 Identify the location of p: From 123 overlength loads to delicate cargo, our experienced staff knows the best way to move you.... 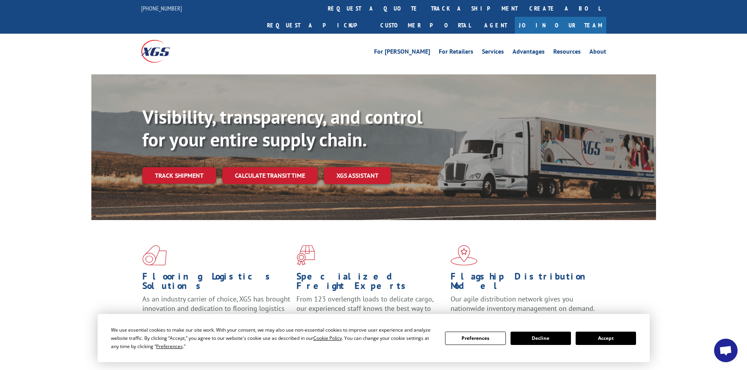
(370, 312).